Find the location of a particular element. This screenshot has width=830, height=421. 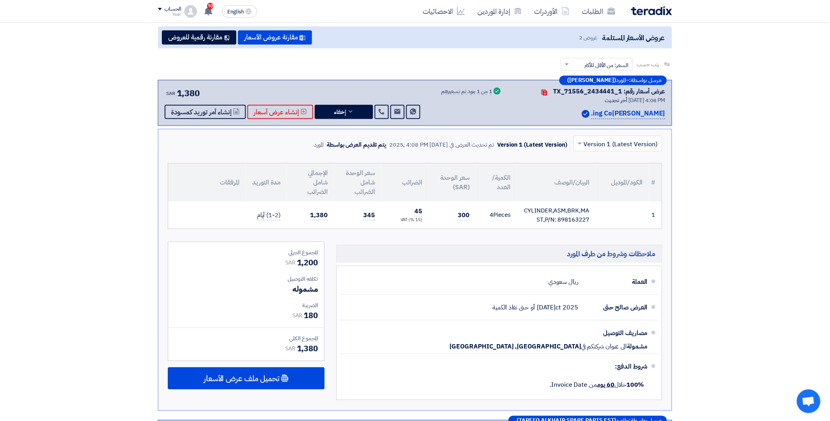

td: Pieces is located at coordinates (496, 215).